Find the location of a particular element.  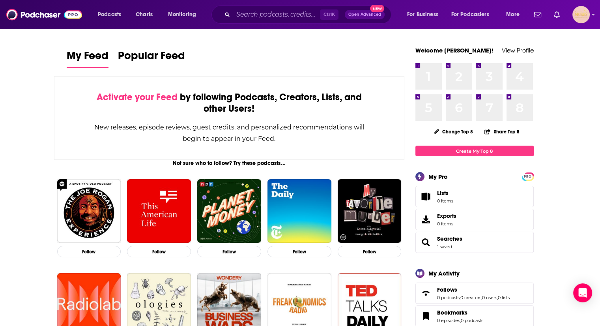

span: More is located at coordinates (513, 15).